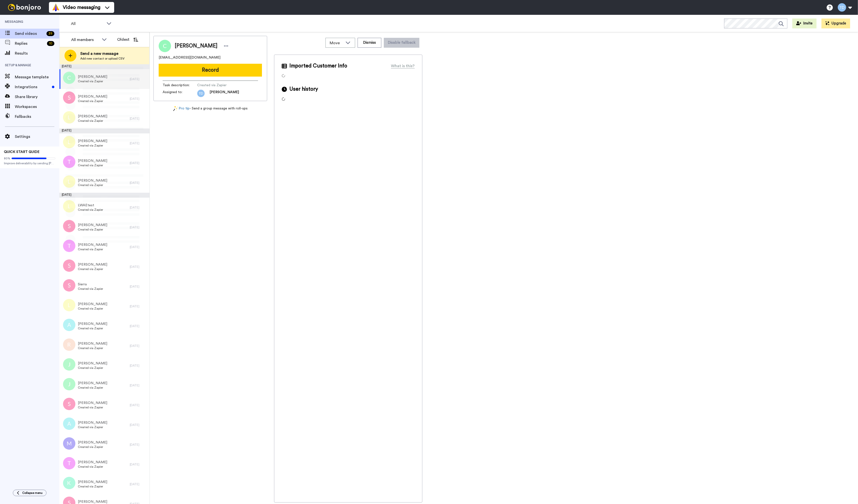  What do you see at coordinates (180, 93) in the screenshot?
I see `span: Assigned to:` at bounding box center [180, 93].